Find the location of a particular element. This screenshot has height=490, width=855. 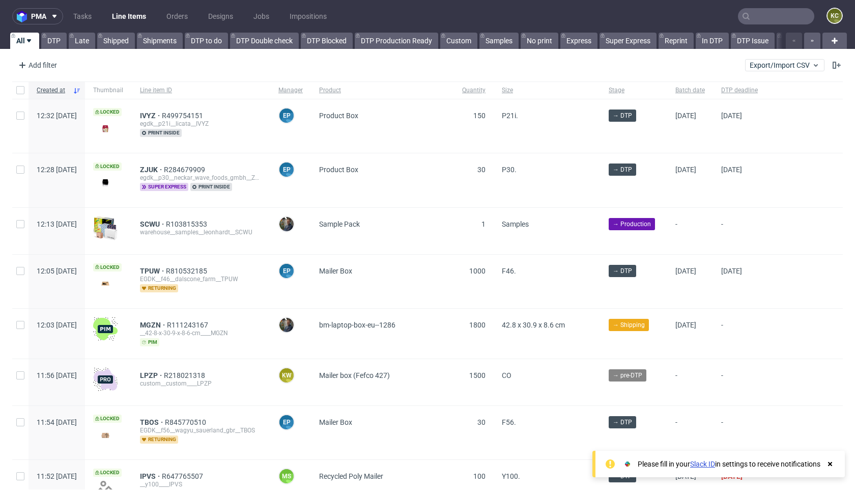

span: Product is located at coordinates (382, 90).